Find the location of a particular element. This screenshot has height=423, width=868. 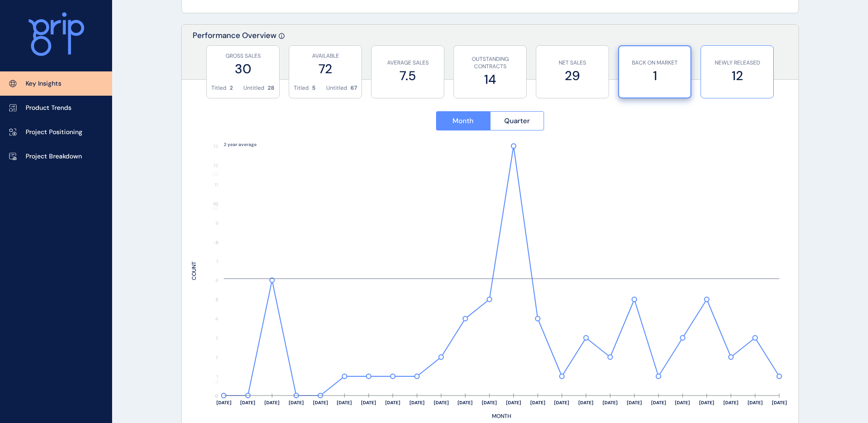

text: 20 is located at coordinates (215, 208).